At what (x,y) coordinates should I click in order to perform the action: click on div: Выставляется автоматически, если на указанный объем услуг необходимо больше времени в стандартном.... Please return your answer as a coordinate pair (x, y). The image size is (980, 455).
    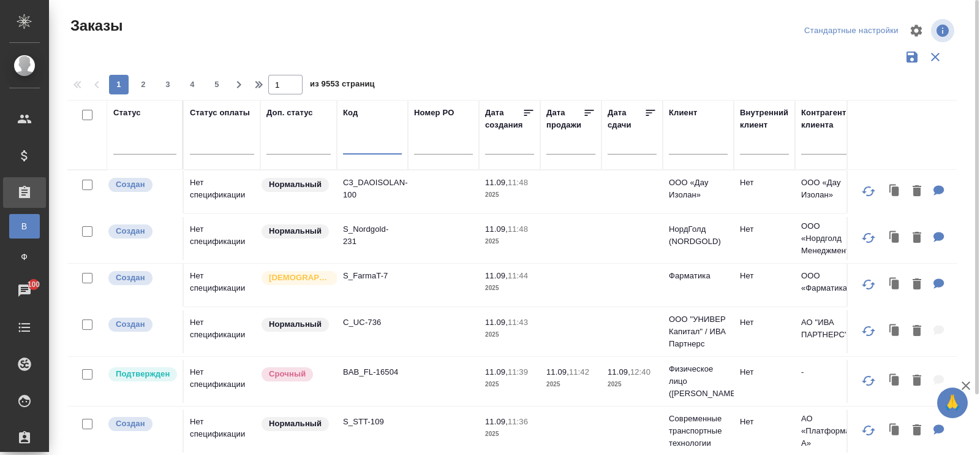
    Looking at the image, I should click on (295, 374).